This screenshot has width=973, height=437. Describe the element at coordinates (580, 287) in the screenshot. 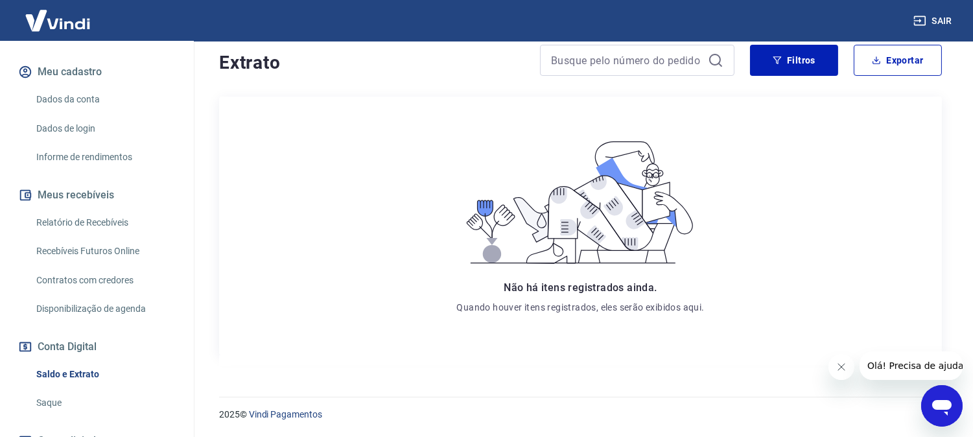

I see `span: Não há itens registrados ainda.` at that location.